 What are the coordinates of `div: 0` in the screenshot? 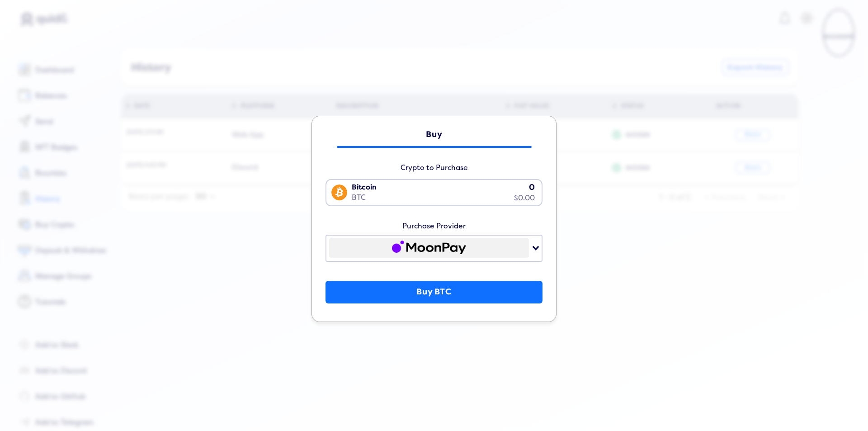 It's located at (524, 188).